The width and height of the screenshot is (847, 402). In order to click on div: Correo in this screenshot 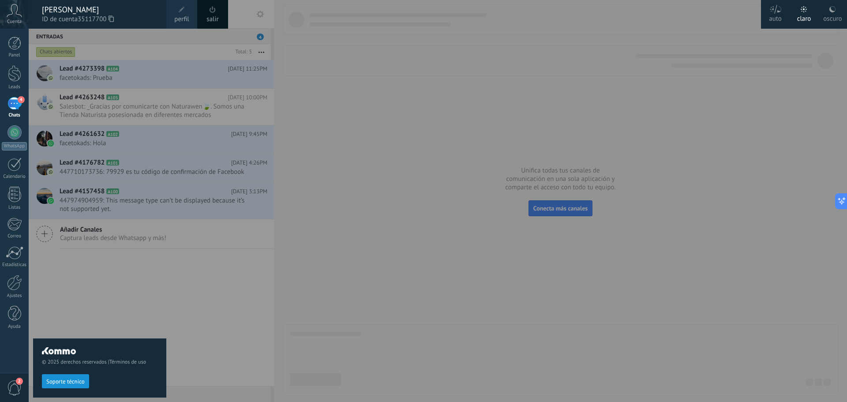, I will do `click(15, 236)`.